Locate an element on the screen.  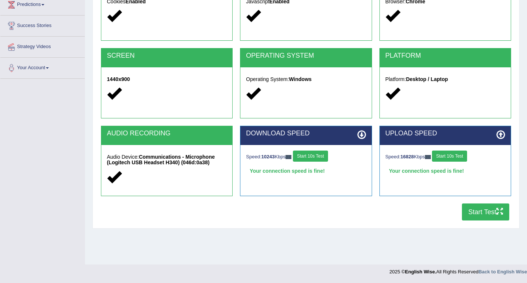
button: Start Test is located at coordinates (485, 212).